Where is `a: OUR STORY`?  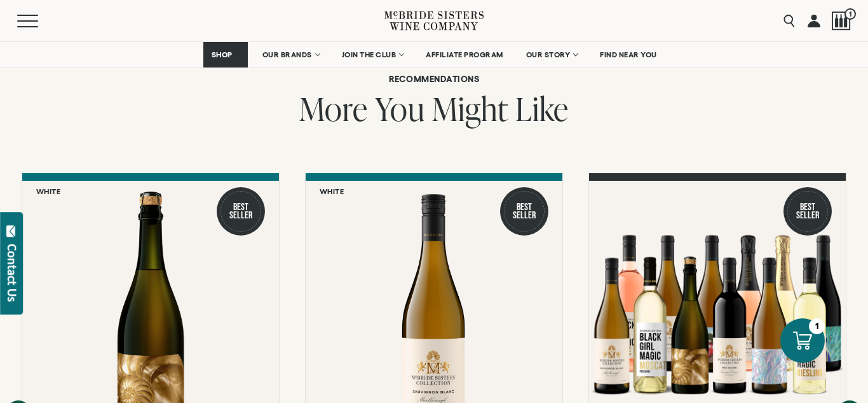
a: OUR STORY is located at coordinates (551, 55).